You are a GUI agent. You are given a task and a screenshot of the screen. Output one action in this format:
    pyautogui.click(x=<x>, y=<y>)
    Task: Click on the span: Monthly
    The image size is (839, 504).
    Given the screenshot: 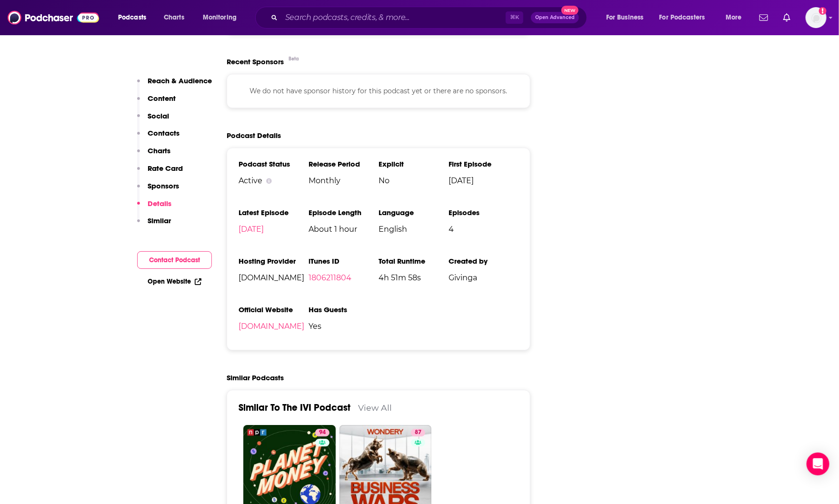 What is the action you would take?
    pyautogui.click(x=344, y=181)
    